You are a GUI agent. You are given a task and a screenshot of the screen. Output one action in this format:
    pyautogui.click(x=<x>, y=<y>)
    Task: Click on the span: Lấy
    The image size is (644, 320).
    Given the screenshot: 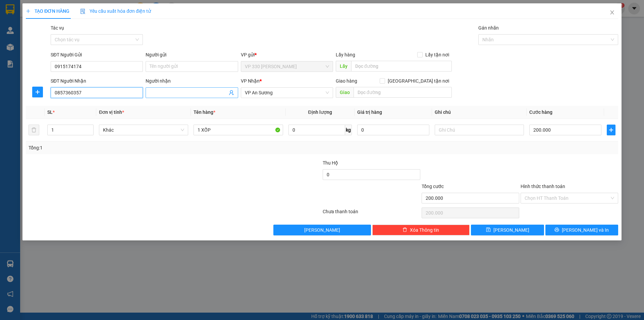 What is the action you would take?
    pyautogui.click(x=344, y=66)
    